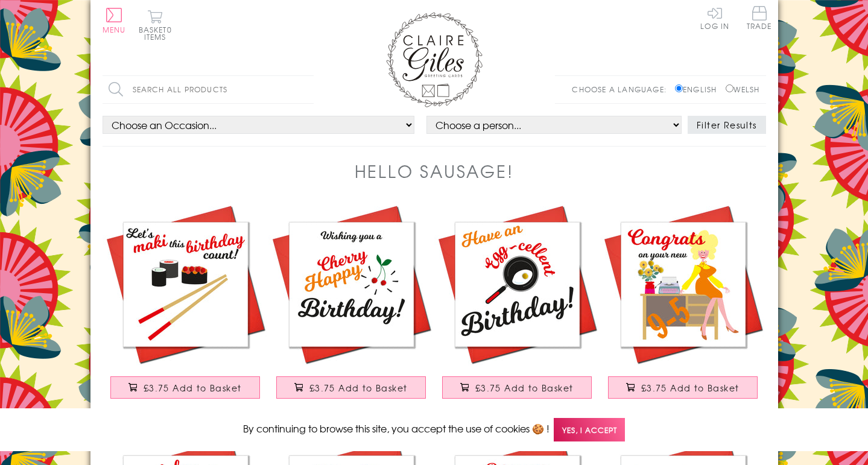 The image size is (868, 465). I want to click on a: Birthday Card, Have an Egg-cellent Day, Embellished with colourful pompoms £3.75 Add to Basket, so click(517, 306).